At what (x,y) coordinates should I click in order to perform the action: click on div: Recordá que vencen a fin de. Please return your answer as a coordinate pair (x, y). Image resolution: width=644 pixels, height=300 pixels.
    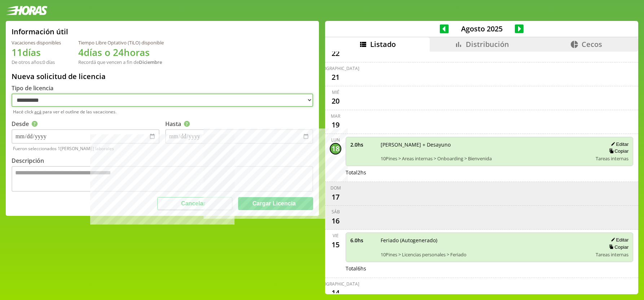
    Looking at the image, I should click on (121, 62).